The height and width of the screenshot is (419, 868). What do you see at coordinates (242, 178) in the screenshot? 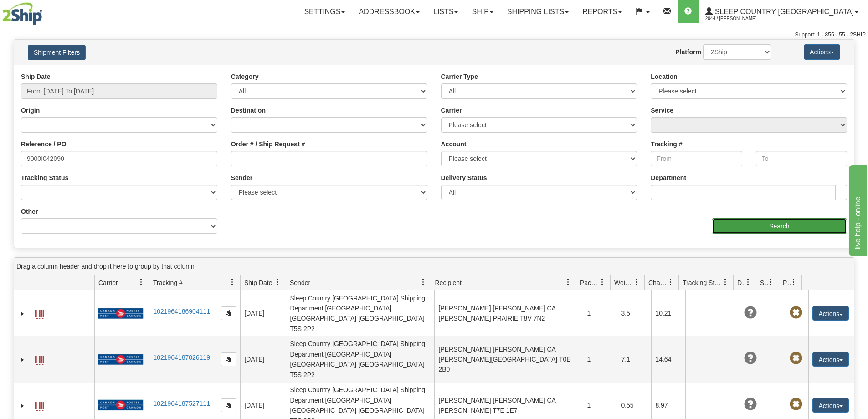
I see `label: Sender` at bounding box center [242, 178].